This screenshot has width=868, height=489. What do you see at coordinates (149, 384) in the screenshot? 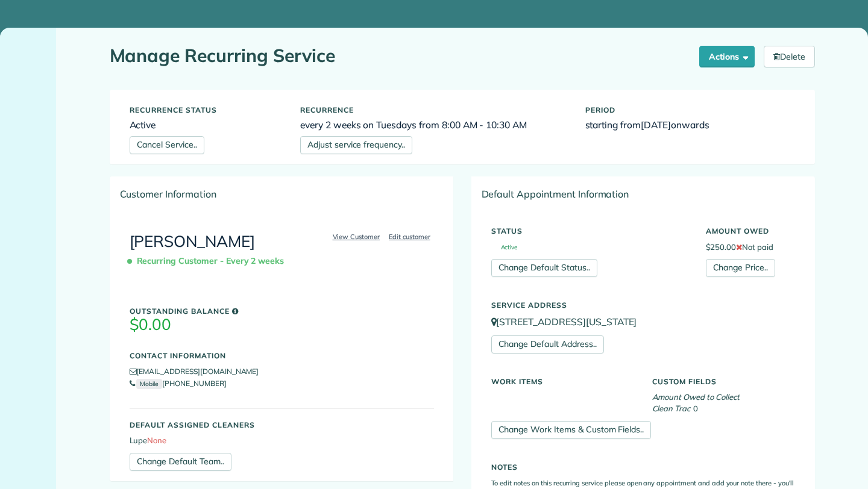
I see `small: Mobile` at bounding box center [149, 384].